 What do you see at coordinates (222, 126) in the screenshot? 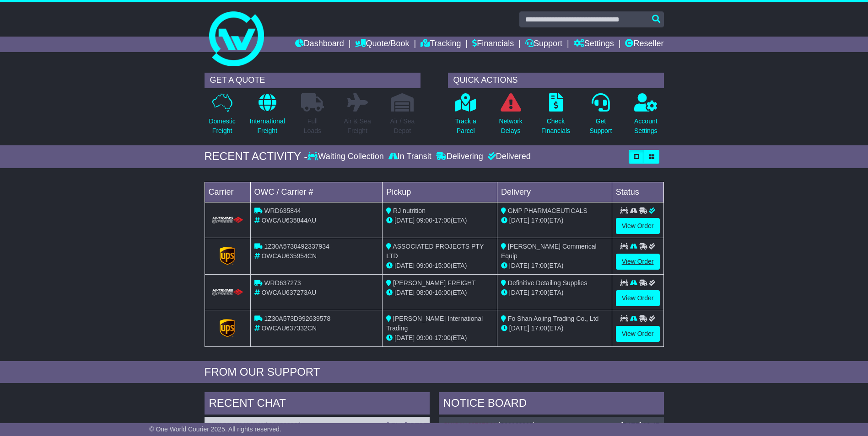
I see `p: Domestic Freight` at bounding box center [222, 126].